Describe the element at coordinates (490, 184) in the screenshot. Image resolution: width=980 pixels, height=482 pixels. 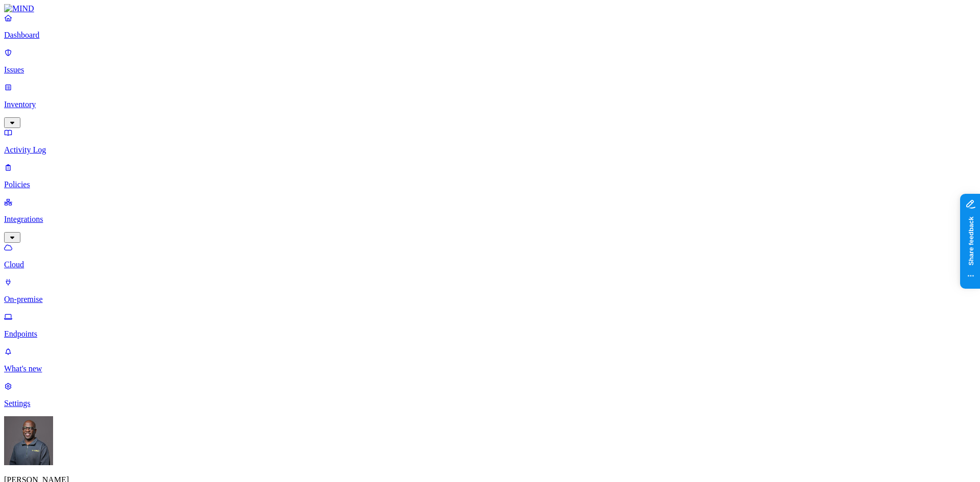
I see `p: Policies` at that location.